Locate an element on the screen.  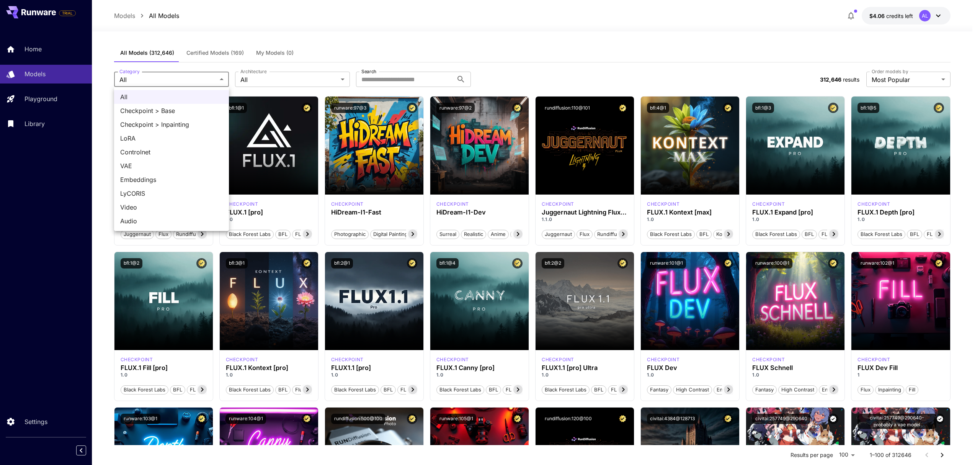
span: All is located at coordinates (172, 97).